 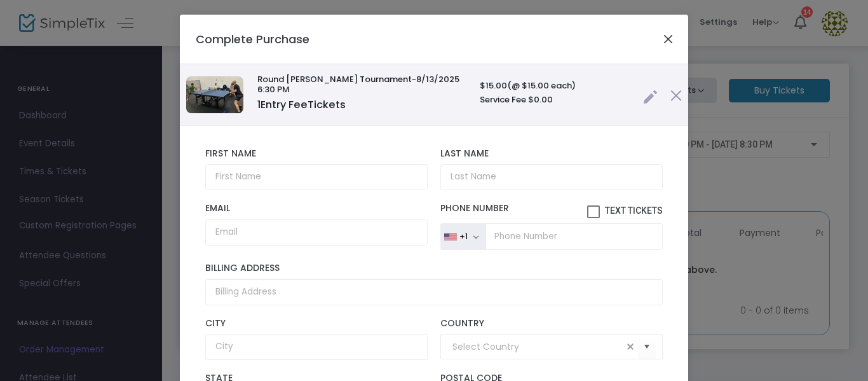 What do you see at coordinates (463, 237) in the screenshot?
I see `div: +1` at bounding box center [463, 237].